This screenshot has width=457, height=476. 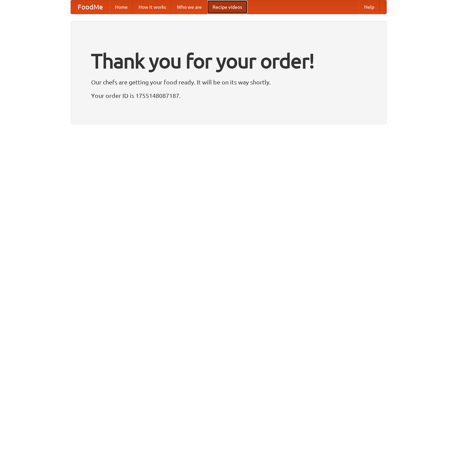 What do you see at coordinates (189, 7) in the screenshot?
I see `a: Who we are` at bounding box center [189, 7].